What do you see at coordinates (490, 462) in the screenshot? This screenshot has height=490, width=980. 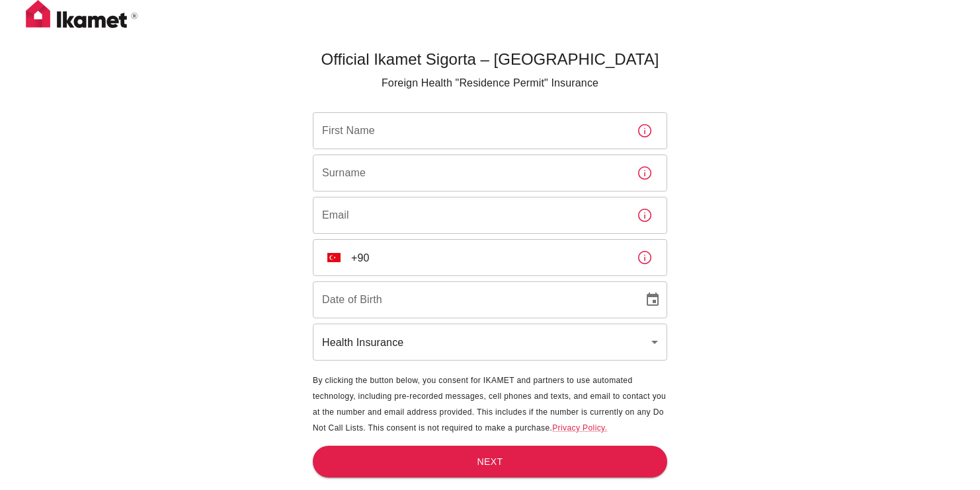 I see `button: Next` at bounding box center [490, 462].